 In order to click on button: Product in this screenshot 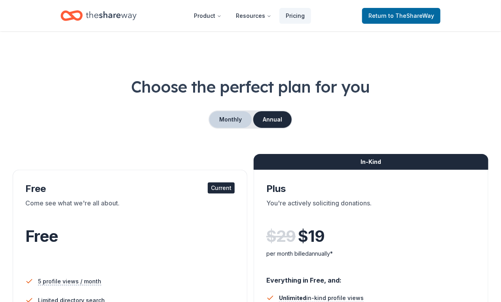, I will do `click(208, 16)`.